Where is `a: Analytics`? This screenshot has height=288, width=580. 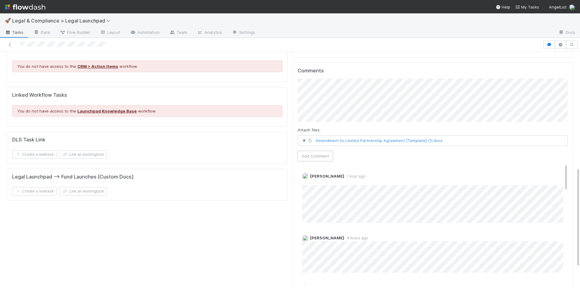
a: Analytics is located at coordinates (210, 33).